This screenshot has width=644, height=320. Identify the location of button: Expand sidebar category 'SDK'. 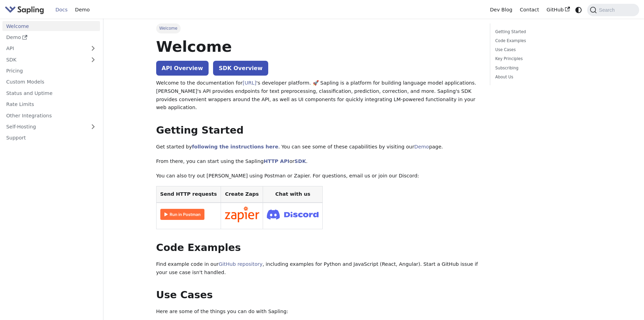
(93, 59).